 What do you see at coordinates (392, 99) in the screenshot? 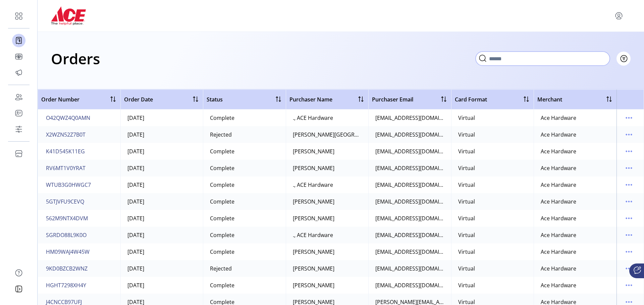
I see `span: Purchaser Email` at bounding box center [392, 99].